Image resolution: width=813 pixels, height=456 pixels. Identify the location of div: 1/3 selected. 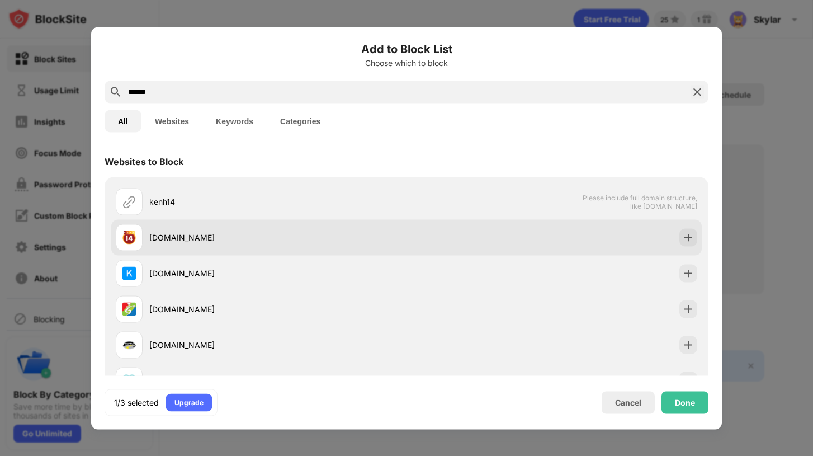
(136, 402).